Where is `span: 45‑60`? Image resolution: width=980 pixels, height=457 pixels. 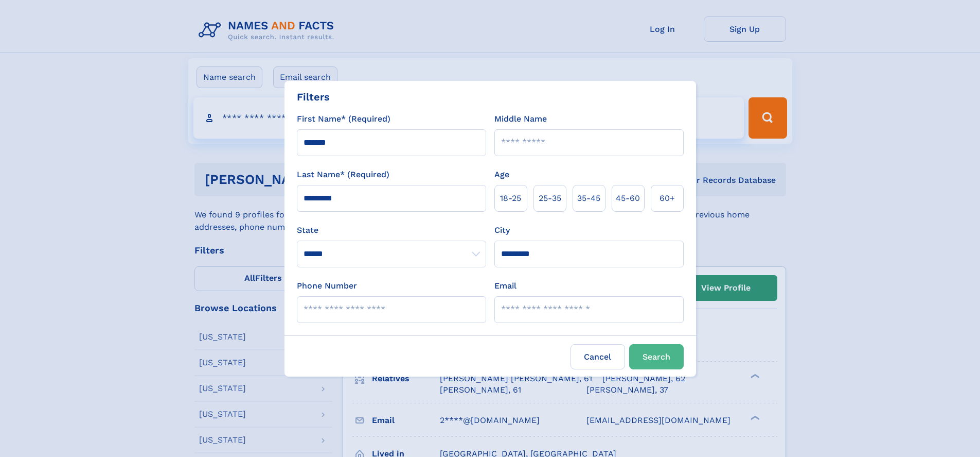
span: 45‑60 is located at coordinates (628, 199).